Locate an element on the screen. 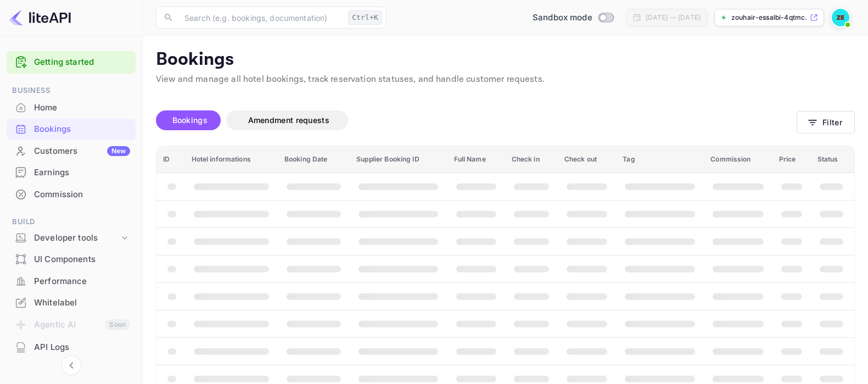  a: API Logs is located at coordinates (71, 347).